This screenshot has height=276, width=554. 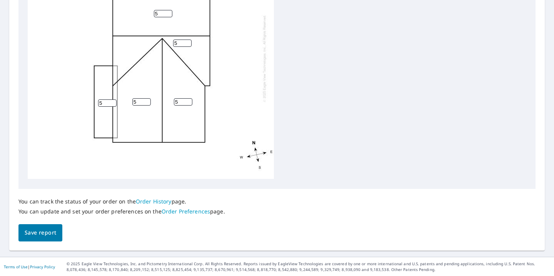 I want to click on p: You can track the status of your order on the page., so click(x=122, y=202).